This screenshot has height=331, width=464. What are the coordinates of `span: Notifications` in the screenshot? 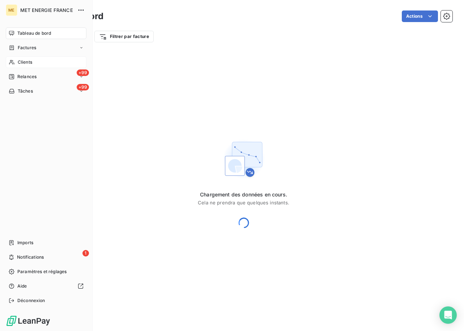 It's located at (30, 257).